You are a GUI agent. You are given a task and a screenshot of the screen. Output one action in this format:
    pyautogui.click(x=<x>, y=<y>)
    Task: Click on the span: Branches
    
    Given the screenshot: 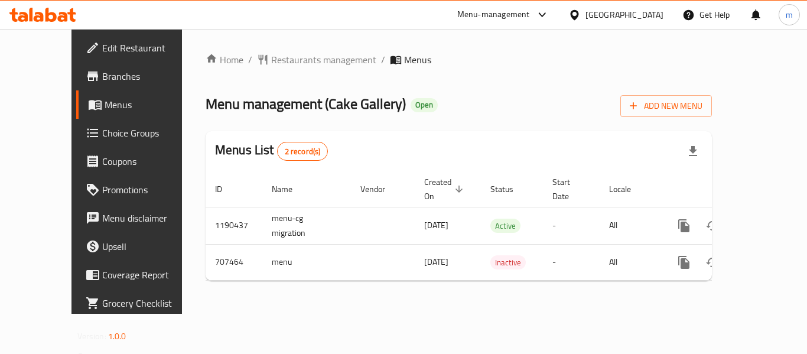 What is the action you would take?
    pyautogui.click(x=149, y=76)
    